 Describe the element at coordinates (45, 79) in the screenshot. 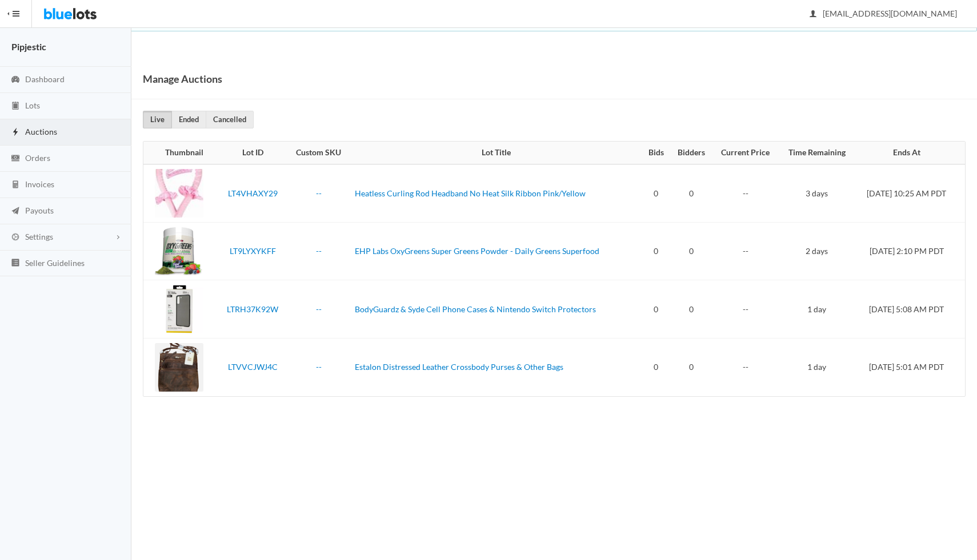

I see `span: Dashboard` at that location.